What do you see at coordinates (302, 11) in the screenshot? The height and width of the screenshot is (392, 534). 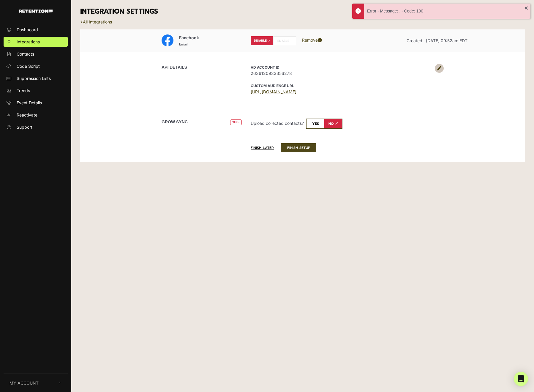 I see `h3: INTEGRATION SETTINGS` at bounding box center [302, 11].